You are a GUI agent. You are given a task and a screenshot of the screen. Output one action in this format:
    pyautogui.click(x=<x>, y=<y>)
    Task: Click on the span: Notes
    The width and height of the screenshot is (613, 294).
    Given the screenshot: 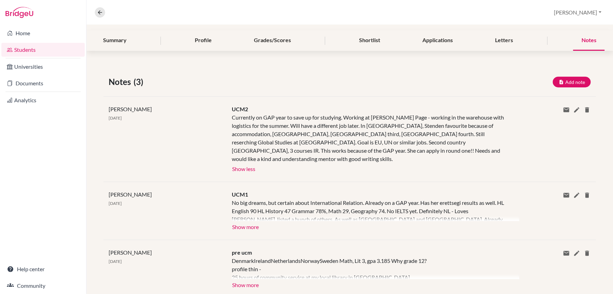 What is the action you would take?
    pyautogui.click(x=121, y=82)
    